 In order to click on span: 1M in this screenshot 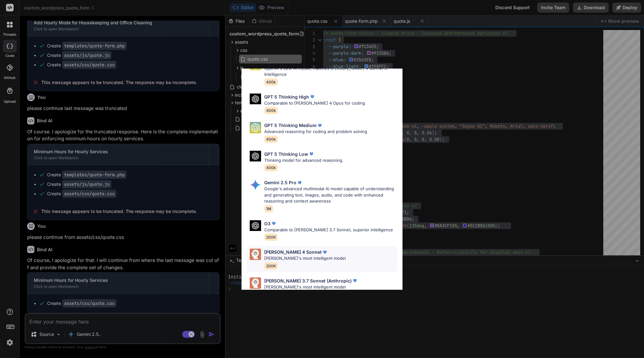, I will do `click(269, 208)`.